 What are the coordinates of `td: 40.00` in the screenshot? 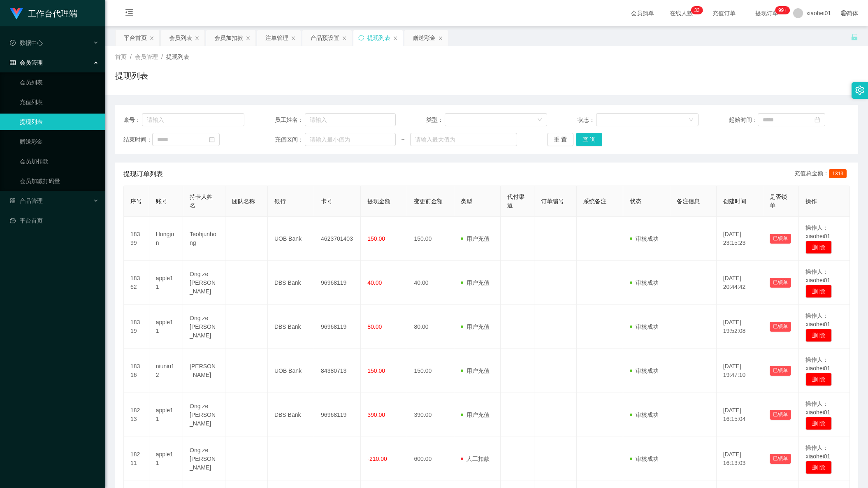 It's located at (430, 283).